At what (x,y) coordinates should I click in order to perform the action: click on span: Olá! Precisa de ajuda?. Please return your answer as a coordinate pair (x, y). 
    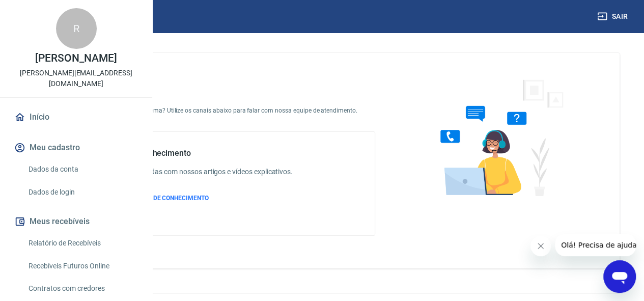
    Looking at the image, I should click on (46, 11).